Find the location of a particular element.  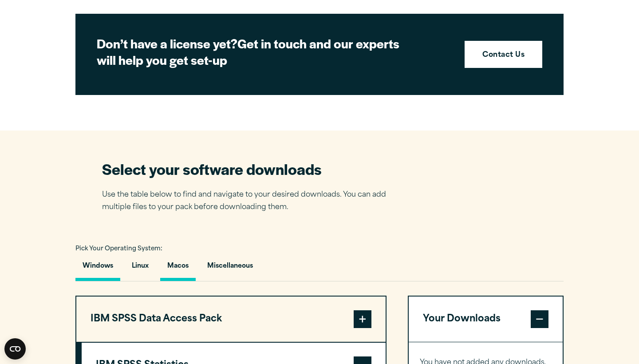

button: Macos is located at coordinates (178, 268).